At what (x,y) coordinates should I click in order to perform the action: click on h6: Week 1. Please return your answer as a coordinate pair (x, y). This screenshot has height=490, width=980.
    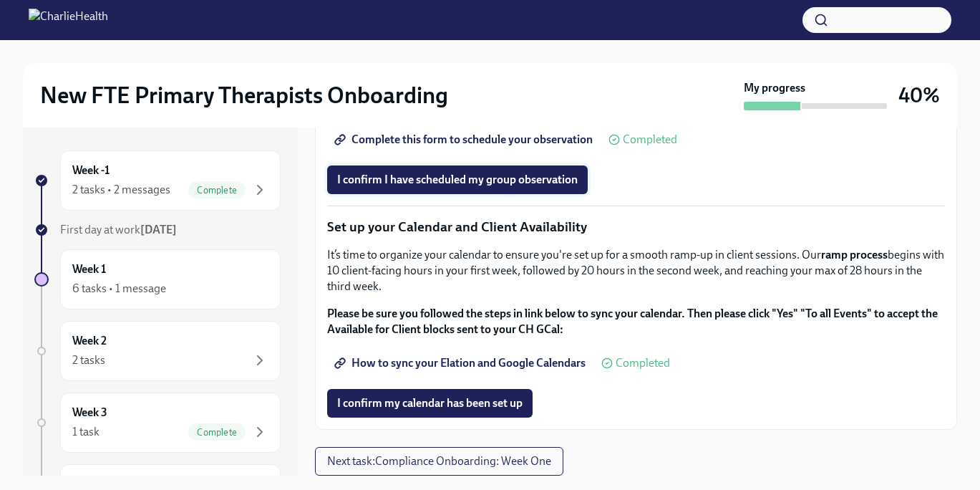
    Looking at the image, I should click on (89, 269).